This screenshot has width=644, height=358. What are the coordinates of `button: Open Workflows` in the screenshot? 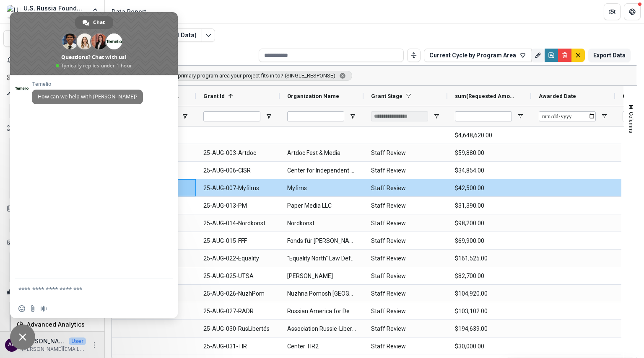 It's located at (52, 128).